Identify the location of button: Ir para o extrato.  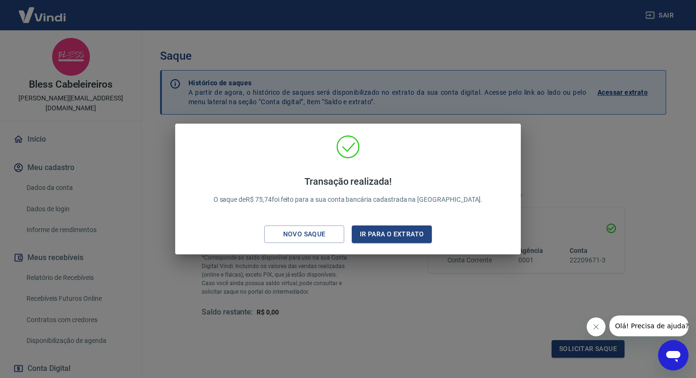
(392, 234).